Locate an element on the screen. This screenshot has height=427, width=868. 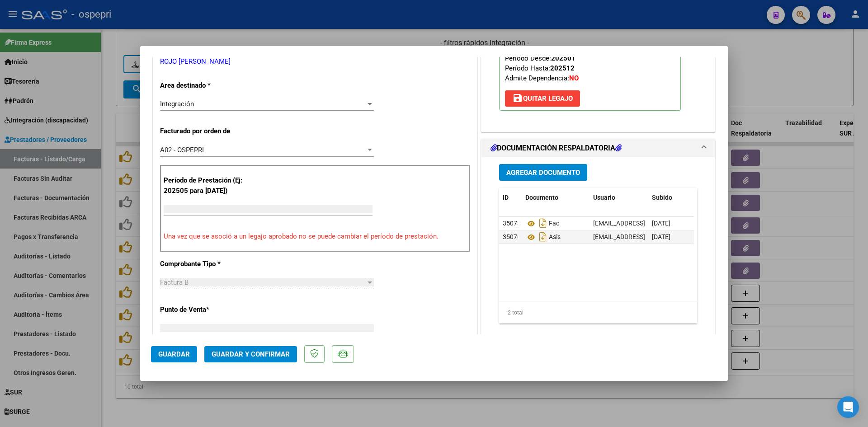
p: Area destinado * is located at coordinates (207, 85).